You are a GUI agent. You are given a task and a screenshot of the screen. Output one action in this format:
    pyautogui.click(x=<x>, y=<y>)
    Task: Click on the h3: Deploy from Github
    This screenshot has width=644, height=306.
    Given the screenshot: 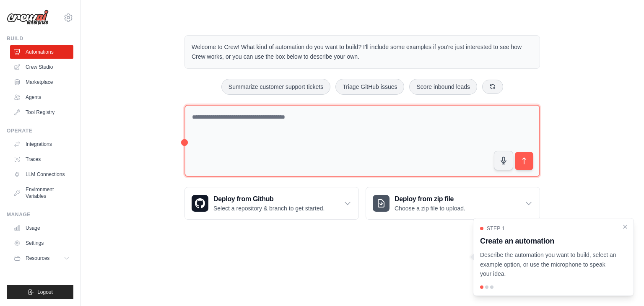 What is the action you would take?
    pyautogui.click(x=268, y=199)
    